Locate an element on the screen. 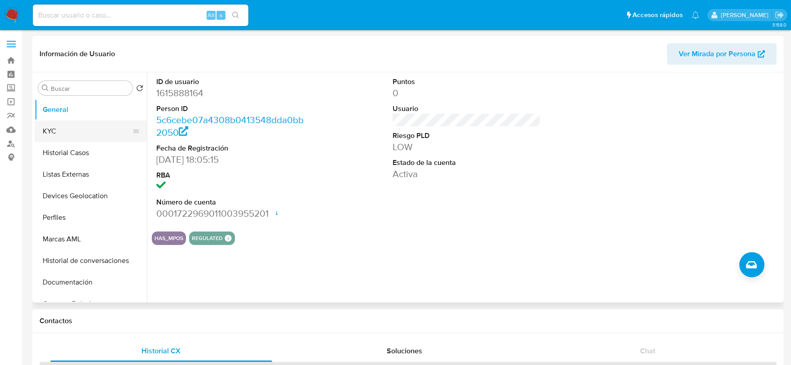  h1: Información de Usuario is located at coordinates (77, 54).